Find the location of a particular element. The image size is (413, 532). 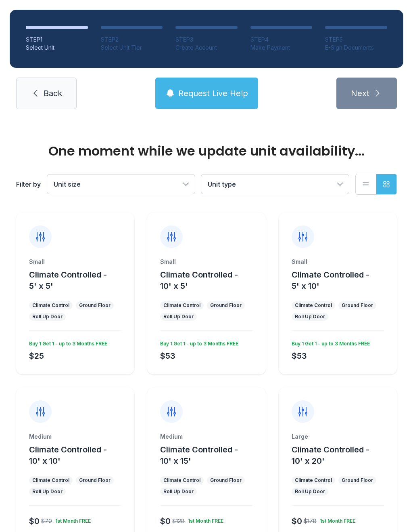

span: Climate Controlled - 10' x 15' is located at coordinates (199, 455).